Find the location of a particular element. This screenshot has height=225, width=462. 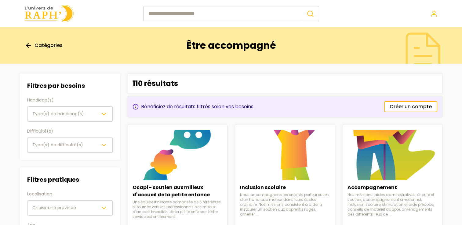

a: Se connecter is located at coordinates (433, 14).